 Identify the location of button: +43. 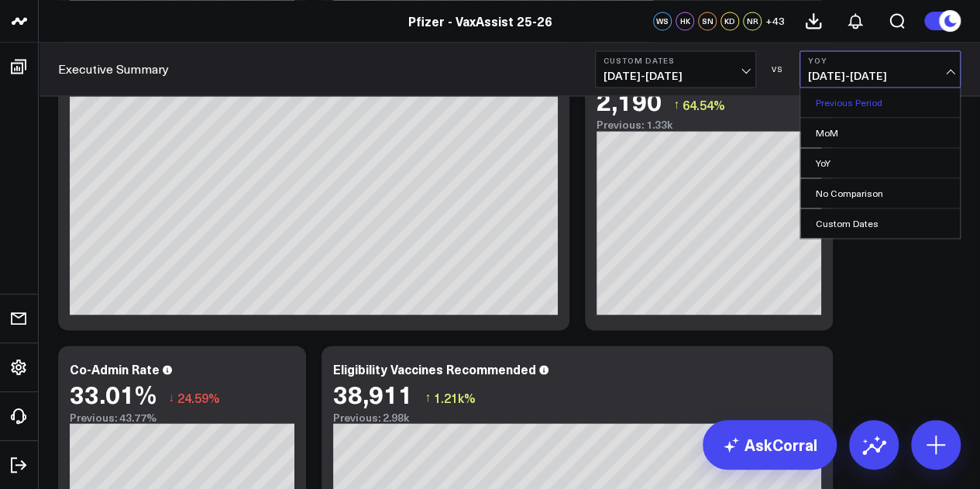
(774, 21).